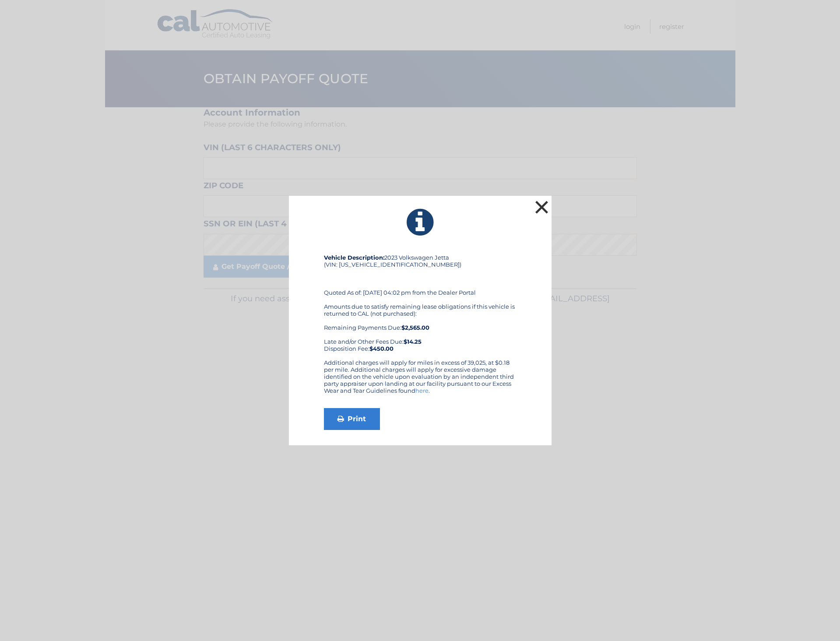  What do you see at coordinates (420, 380) in the screenshot?
I see `div: Additional charges will apply for miles in excess of 39,025, at $0.18 per mile. Additional charge...` at bounding box center [420, 380].